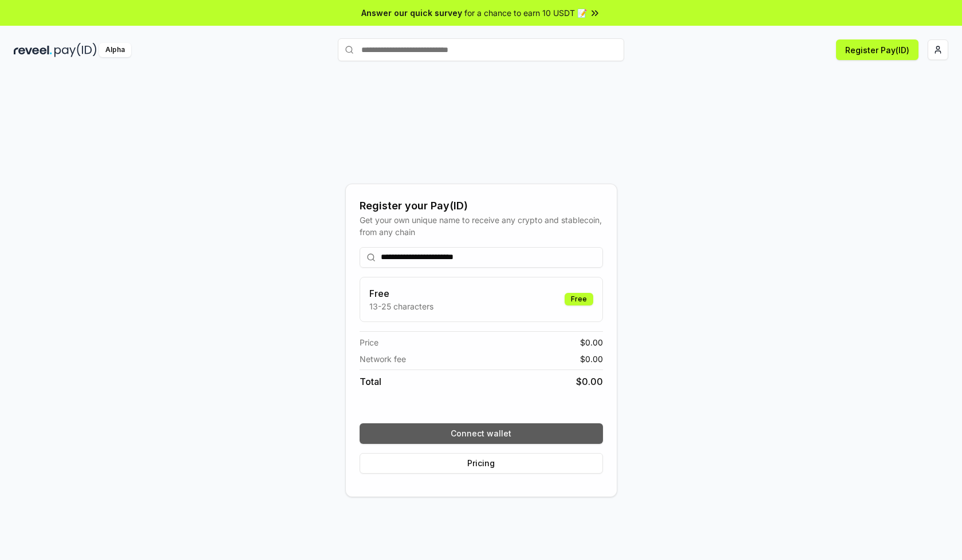 The width and height of the screenshot is (962, 560). I want to click on span: Price, so click(368, 342).